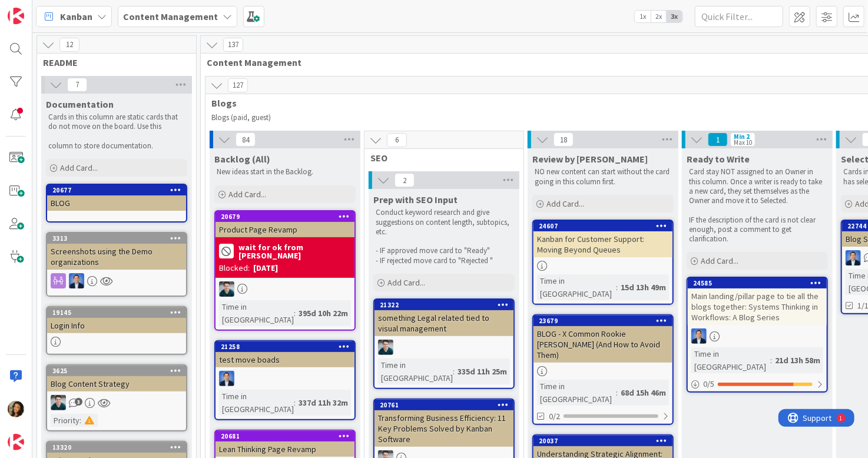 The height and width of the screenshot is (458, 868). I want to click on div: 20037, so click(603, 441).